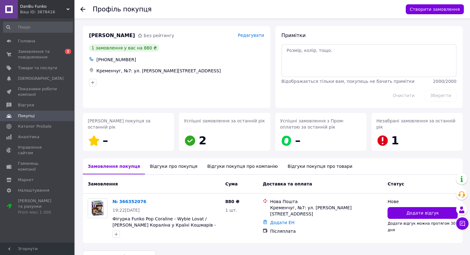  What do you see at coordinates (34, 190) in the screenshot?
I see `span: Налаштування` at bounding box center [34, 190].